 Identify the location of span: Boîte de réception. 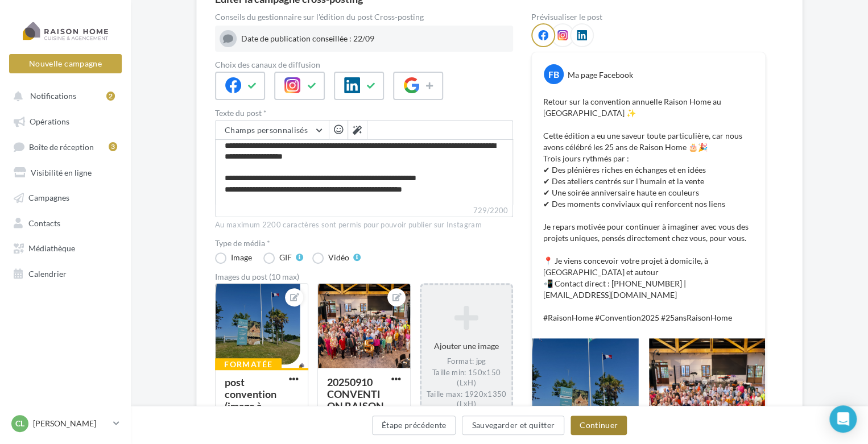
(61, 146).